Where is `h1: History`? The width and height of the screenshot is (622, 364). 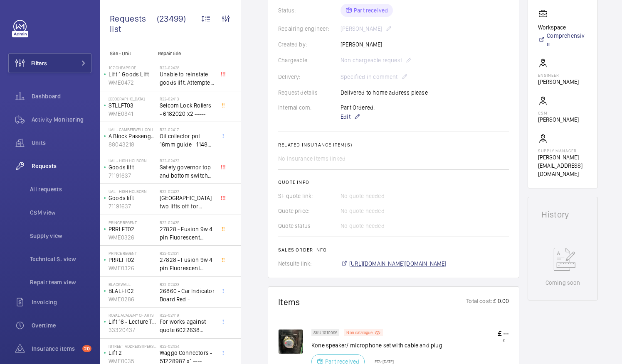 h1: History is located at coordinates (563, 214).